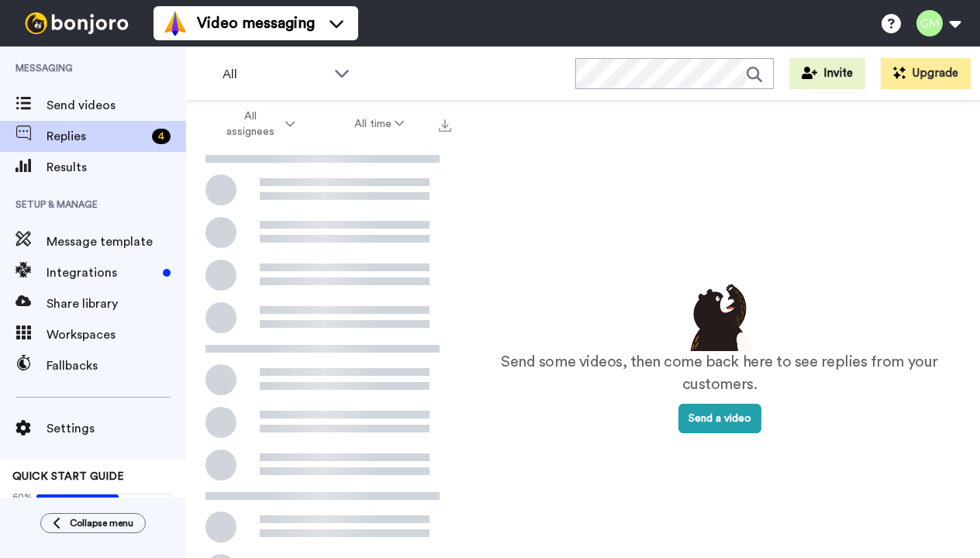 The image size is (980, 558). Describe the element at coordinates (926, 74) in the screenshot. I see `button: Upgrade` at that location.